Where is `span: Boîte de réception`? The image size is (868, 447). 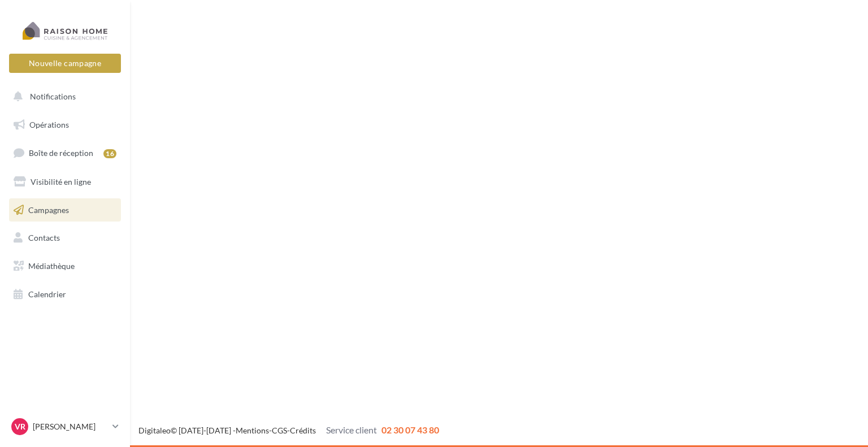
span: Boîte de réception is located at coordinates (61, 153).